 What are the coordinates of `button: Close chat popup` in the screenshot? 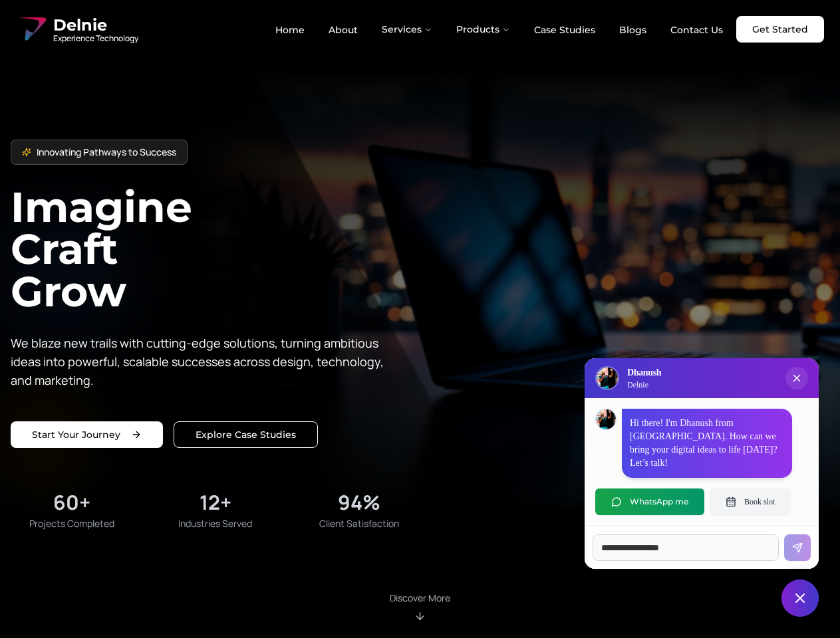 It's located at (797, 379).